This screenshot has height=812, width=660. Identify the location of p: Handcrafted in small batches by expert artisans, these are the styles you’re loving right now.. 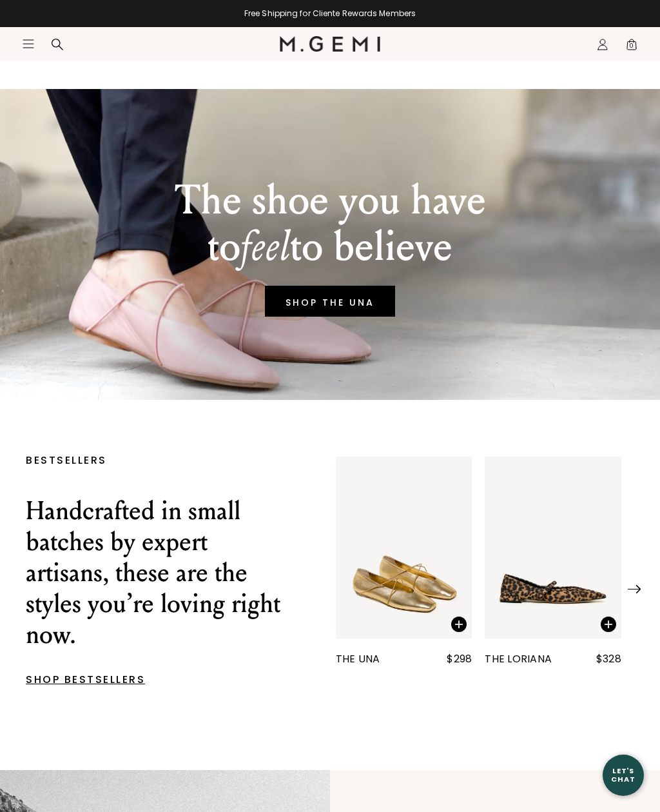
(162, 572).